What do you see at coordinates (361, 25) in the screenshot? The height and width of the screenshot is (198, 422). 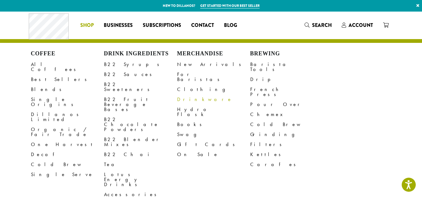 I see `span: Account` at bounding box center [361, 25].